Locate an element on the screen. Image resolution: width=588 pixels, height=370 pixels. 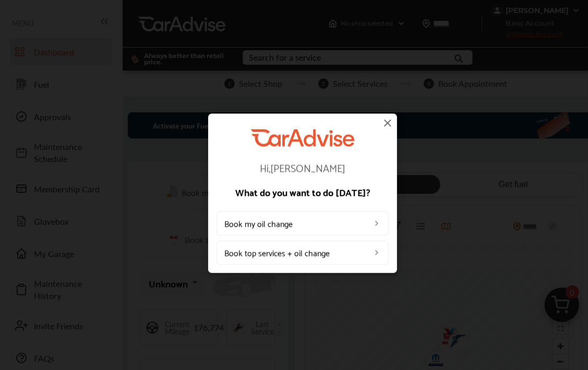
img: CarAdvise Logo is located at coordinates (302, 137).